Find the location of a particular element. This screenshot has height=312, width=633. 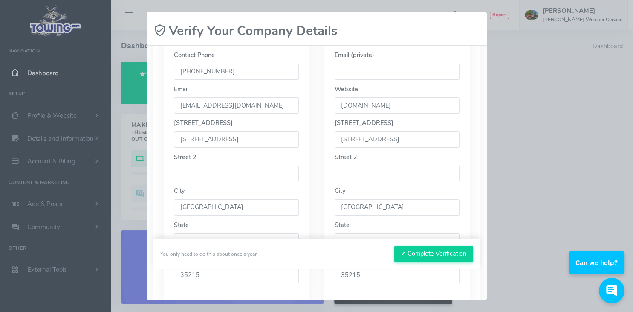

button: ✔ Complete Verification is located at coordinates (434, 254).